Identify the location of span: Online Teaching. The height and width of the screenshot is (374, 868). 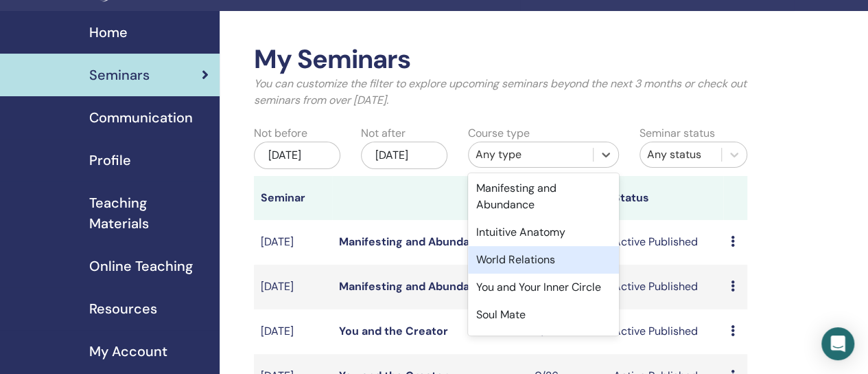
(141, 266).